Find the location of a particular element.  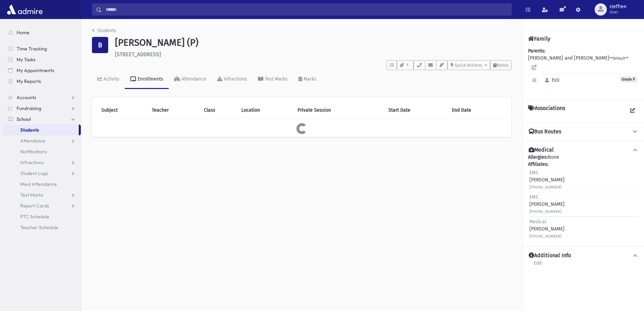

th: Teacher is located at coordinates (174, 110).